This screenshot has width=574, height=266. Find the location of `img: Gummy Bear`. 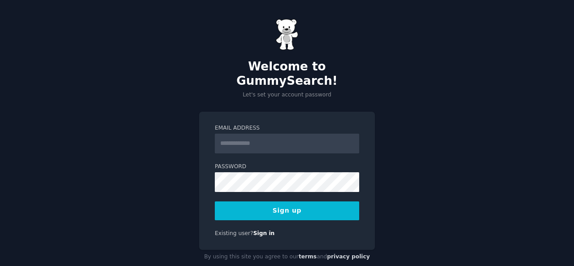

img: Gummy Bear is located at coordinates (287, 35).